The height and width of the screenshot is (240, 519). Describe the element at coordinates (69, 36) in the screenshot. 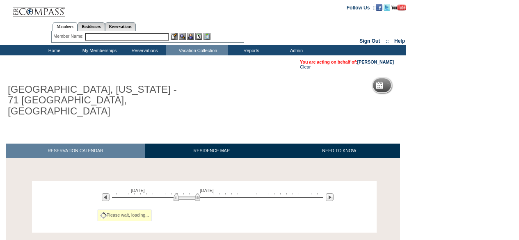

I see `div: Member Name:` at that location.